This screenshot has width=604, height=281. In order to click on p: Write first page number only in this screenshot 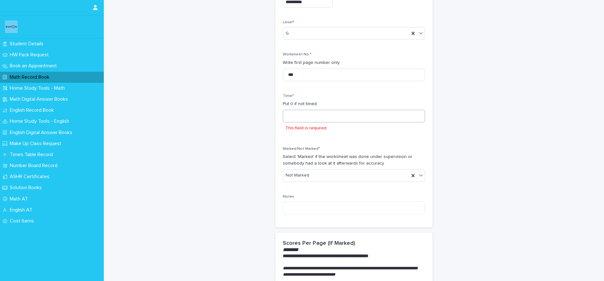, I will do `click(354, 63)`.